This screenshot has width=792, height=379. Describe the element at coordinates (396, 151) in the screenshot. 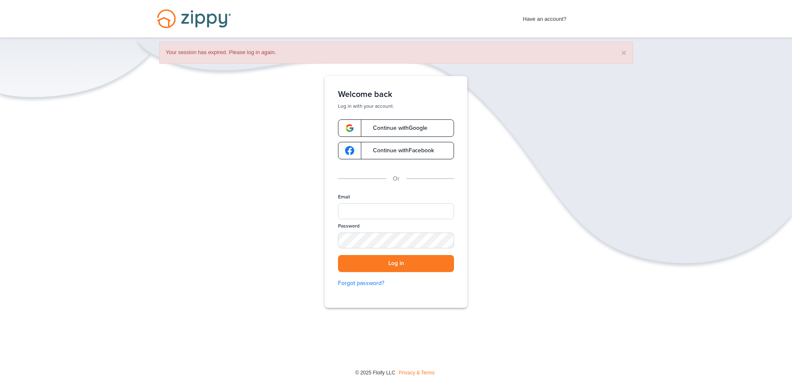

I see `a: google-logoContinue withFacebook` at that location.